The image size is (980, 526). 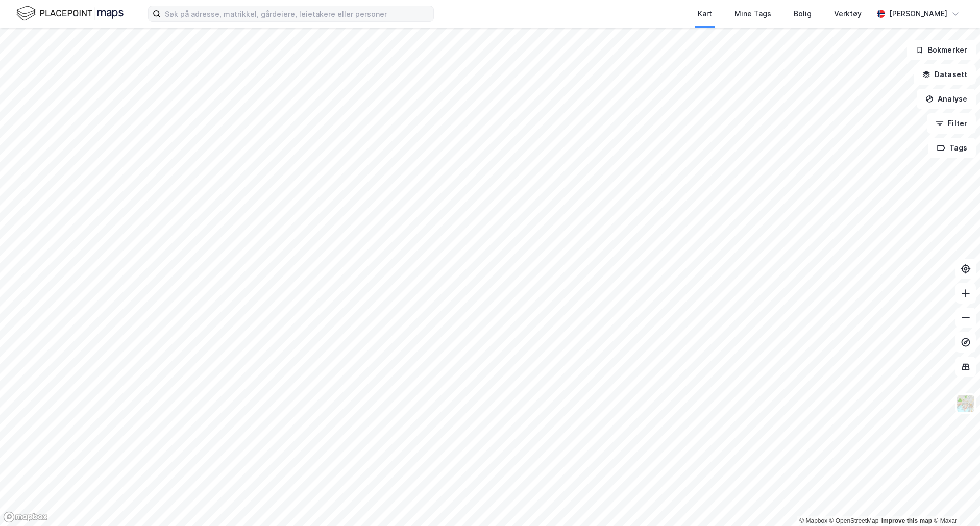 I want to click on button: Tags, so click(x=952, y=148).